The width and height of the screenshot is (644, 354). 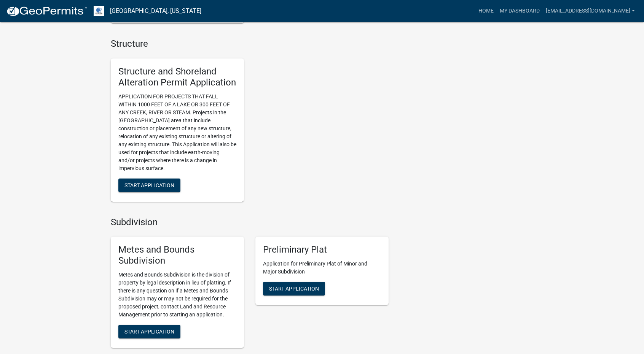 What do you see at coordinates (177, 132) in the screenshot?
I see `p: APPLICATION FOR PROJECTS THAT FALL WITHIN 1000 FEET OF A LAKE OR 300 FEET OF ANY CREEK, RIVER OR ...` at bounding box center [177, 132].